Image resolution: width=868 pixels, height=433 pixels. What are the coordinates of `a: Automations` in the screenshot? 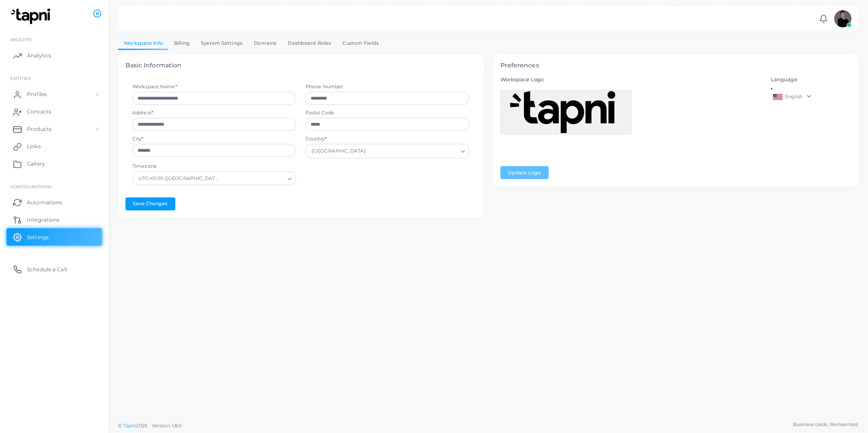 It's located at (54, 202).